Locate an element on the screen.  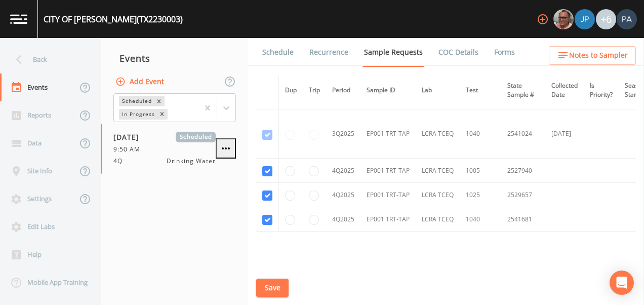
th: Trip is located at coordinates (315, 90).